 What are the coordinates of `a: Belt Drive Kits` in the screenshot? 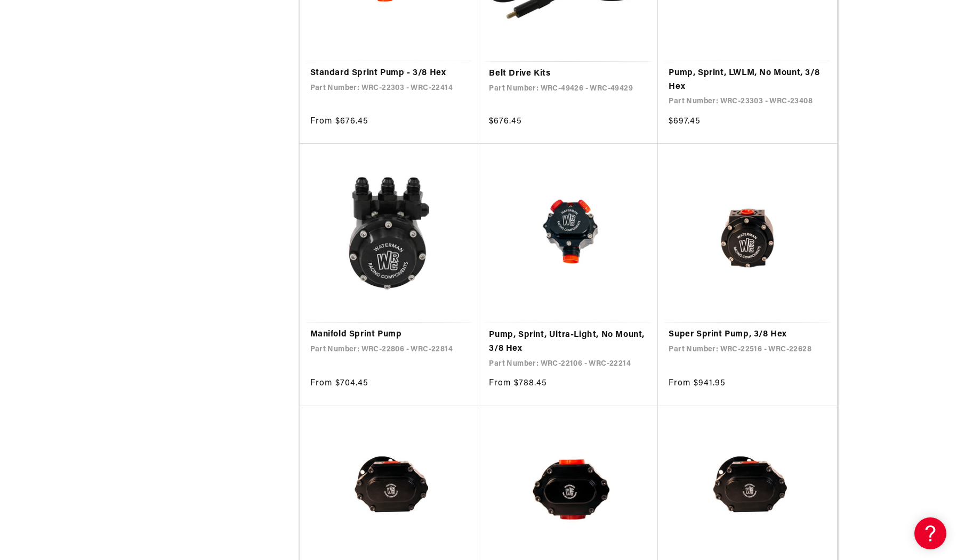 It's located at (567, 74).